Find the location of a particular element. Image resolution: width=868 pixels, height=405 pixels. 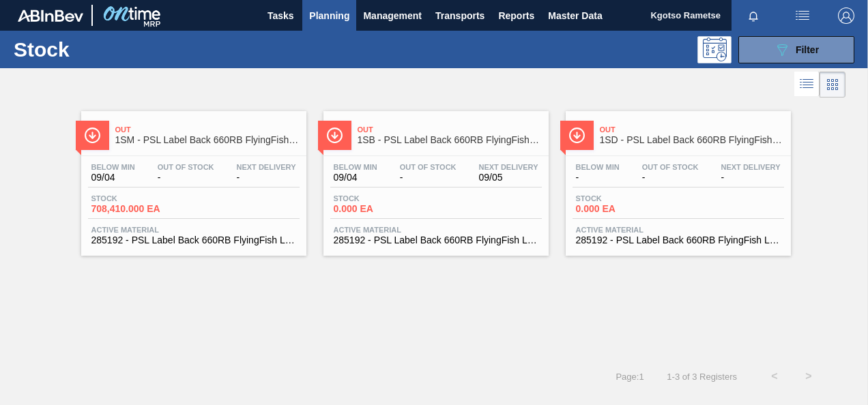

span: 1SM - PSL Label Back 660RB FlyingFish Lemon PU is located at coordinates (208, 140).